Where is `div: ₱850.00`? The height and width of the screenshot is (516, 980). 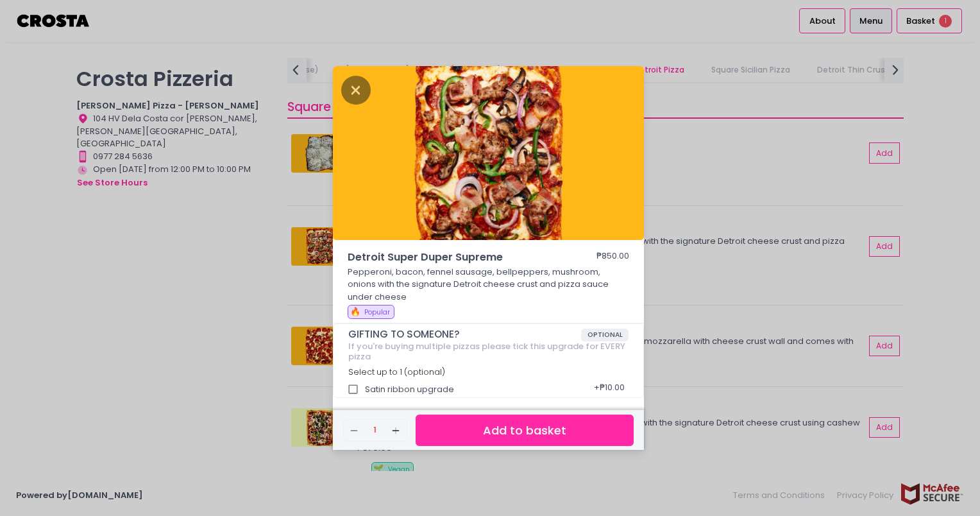
div: ₱850.00 is located at coordinates (613, 257).